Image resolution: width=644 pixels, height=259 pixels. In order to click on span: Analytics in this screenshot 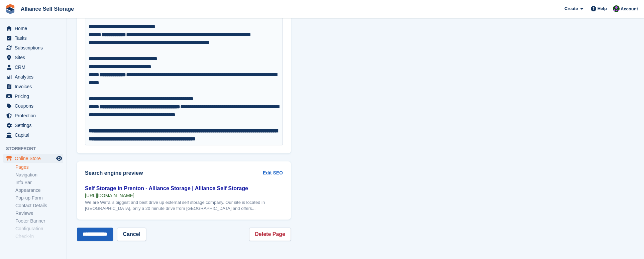, I will do `click(35, 77)`.